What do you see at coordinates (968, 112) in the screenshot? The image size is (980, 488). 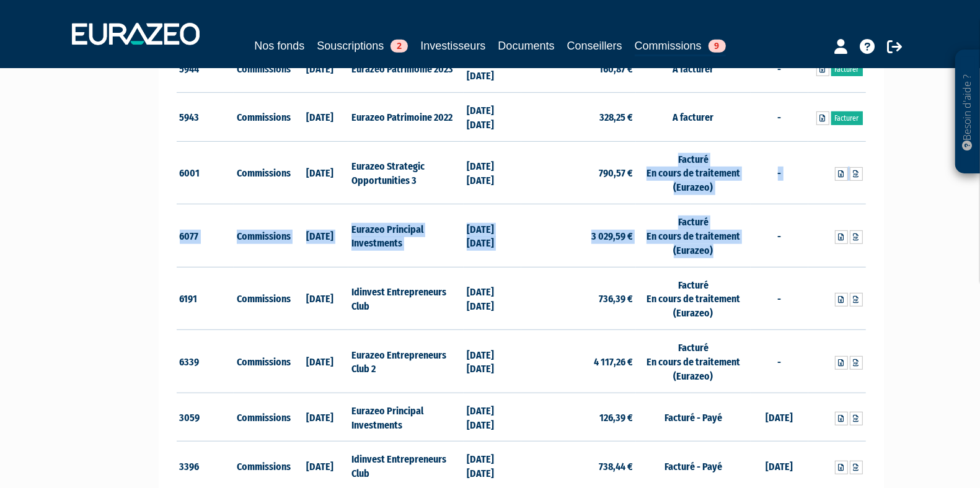 I see `p: Besoin d'aide ?` at bounding box center [968, 112].